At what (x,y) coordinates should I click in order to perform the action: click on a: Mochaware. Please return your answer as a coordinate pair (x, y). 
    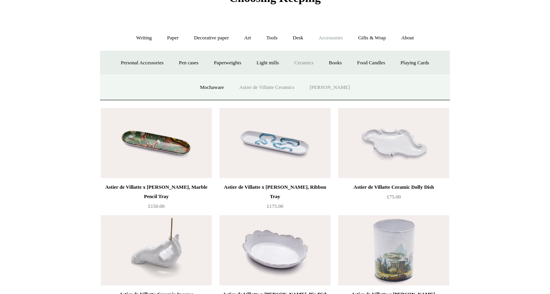
    Looking at the image, I should click on (212, 87).